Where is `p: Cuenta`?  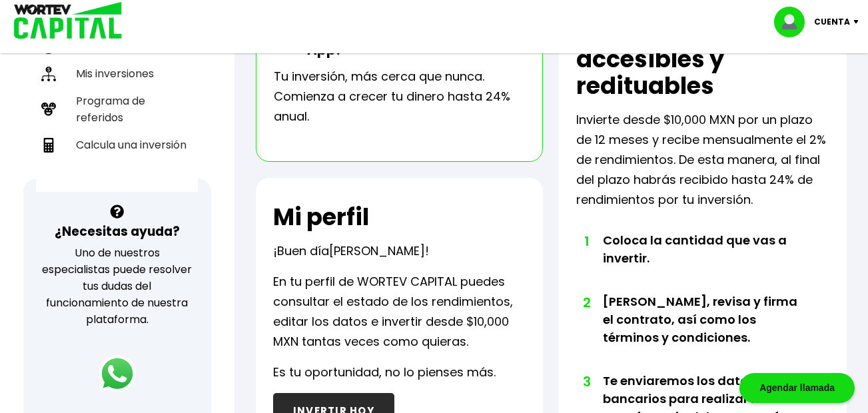
p: Cuenta is located at coordinates (832, 22).